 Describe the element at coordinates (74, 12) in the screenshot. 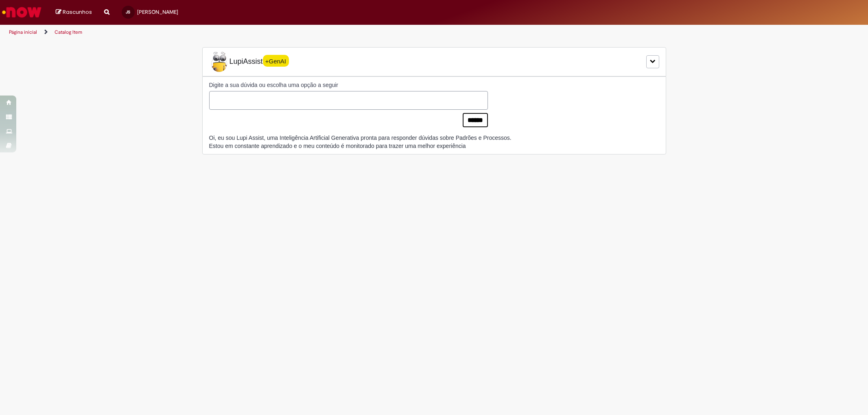

I see `a: Rascunhos` at that location.